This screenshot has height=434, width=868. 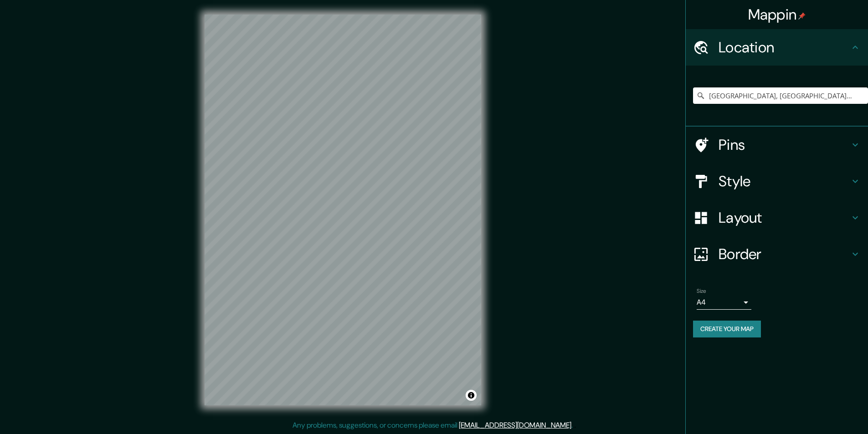 What do you see at coordinates (784, 218) in the screenshot?
I see `h4: Layout` at bounding box center [784, 218].